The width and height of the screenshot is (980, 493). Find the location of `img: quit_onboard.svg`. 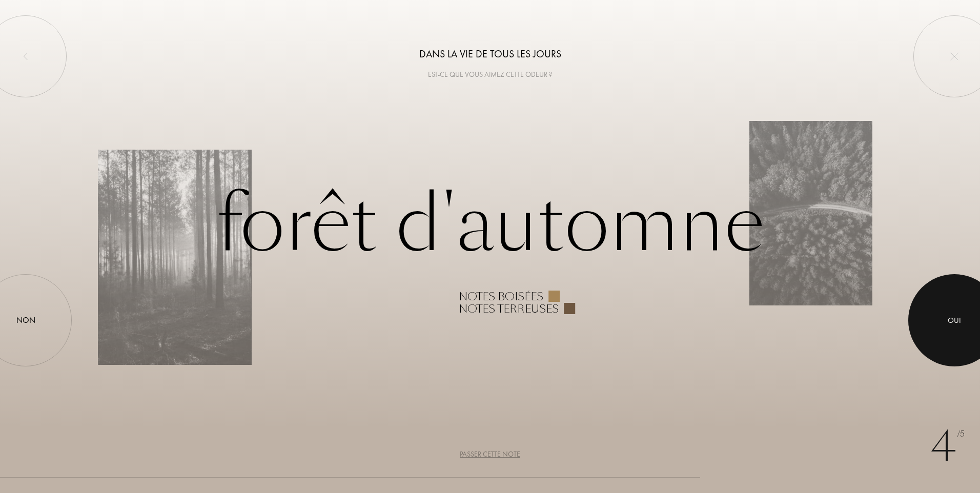

img: quit_onboard.svg is located at coordinates (954, 56).